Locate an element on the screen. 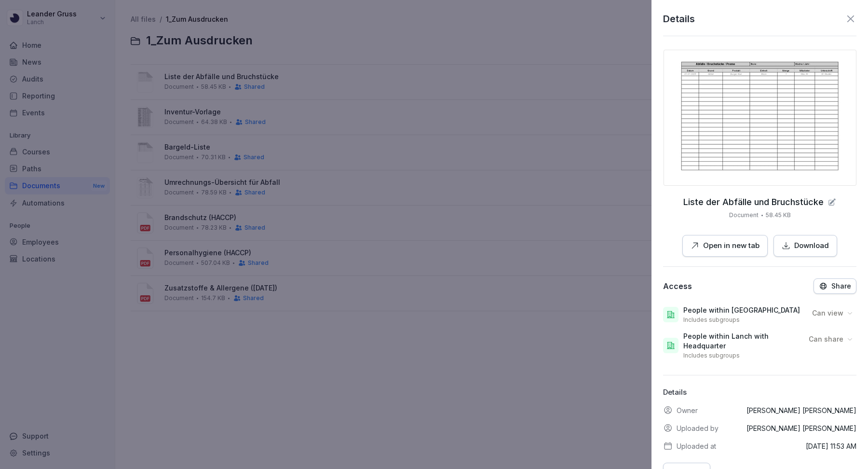 This screenshot has width=868, height=469. a: thumbnail is located at coordinates (760, 118).